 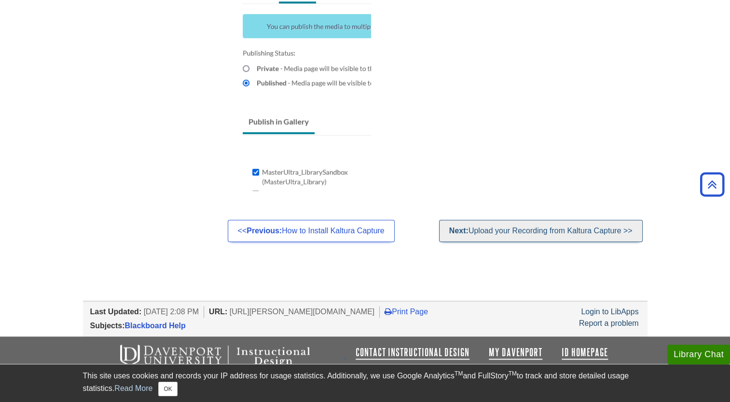 I want to click on span: Last Updated:, so click(x=116, y=312).